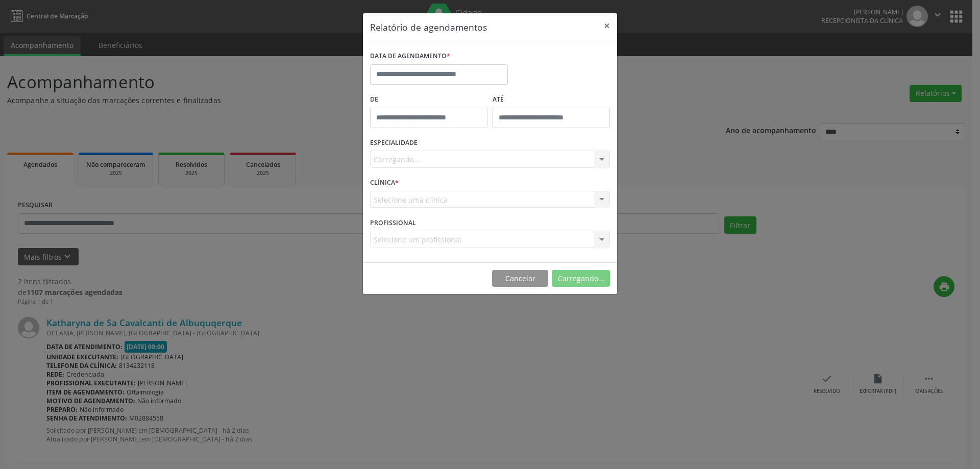 The width and height of the screenshot is (980, 469). Describe the element at coordinates (429, 100) in the screenshot. I see `label: De` at that location.